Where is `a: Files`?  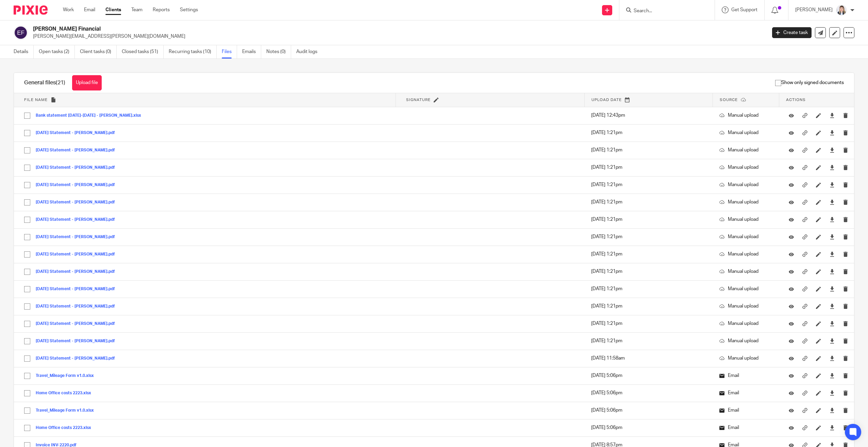 a: Files is located at coordinates (229, 52).